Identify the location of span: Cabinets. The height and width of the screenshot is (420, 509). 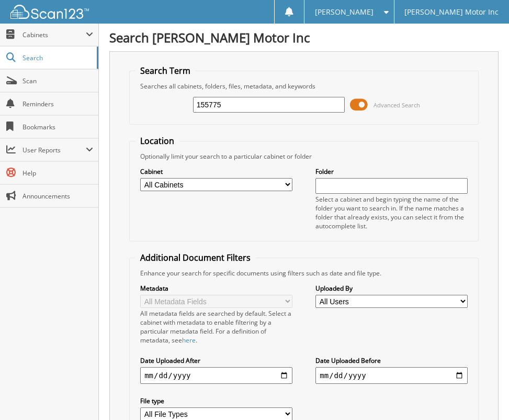
(54, 35).